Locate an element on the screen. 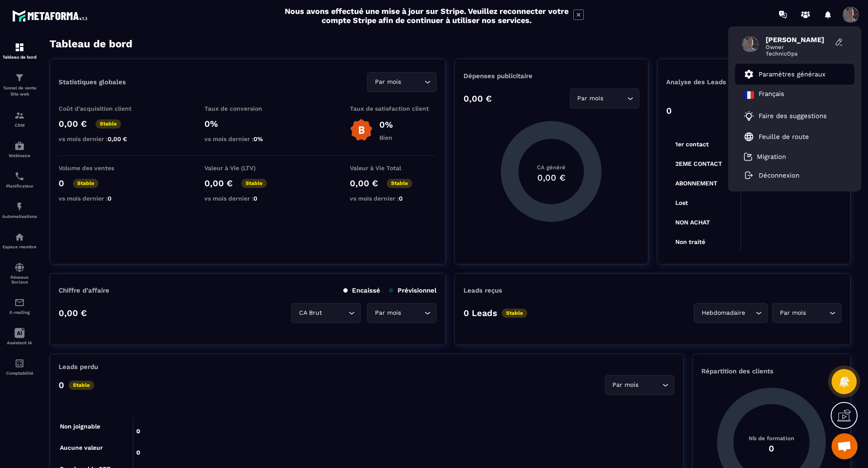 This screenshot has width=868, height=468. a: formationformationTableau de bord is located at coordinates (20, 51).